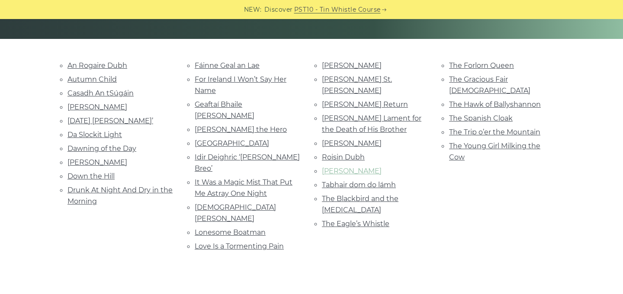  I want to click on a: Roisin Dubh, so click(343, 157).